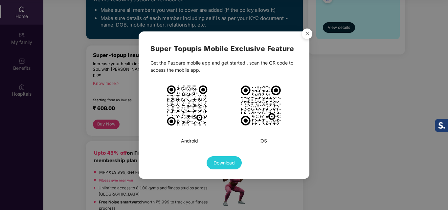  What do you see at coordinates (224, 49) in the screenshot?
I see `h2: Super Topup is Mobile Exclusive Feature` at bounding box center [224, 49].